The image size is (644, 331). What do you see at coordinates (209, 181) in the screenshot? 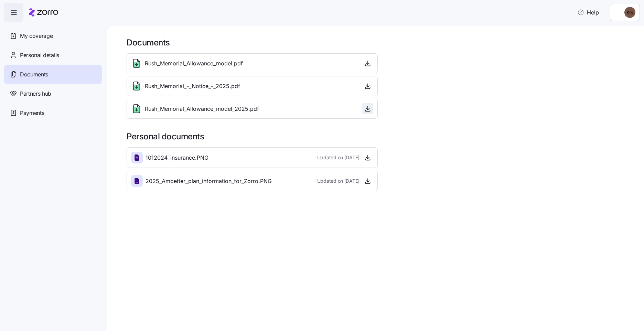
I see `span: 2025_Ambetter_plan_information_for_Zorro.PNG` at bounding box center [209, 181].